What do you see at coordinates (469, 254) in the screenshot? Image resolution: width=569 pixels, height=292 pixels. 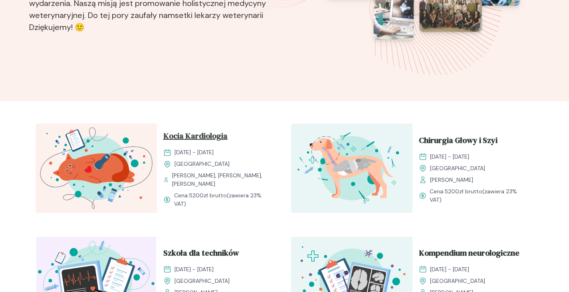 I see `span: Kompendium neurologiczne` at bounding box center [469, 254].